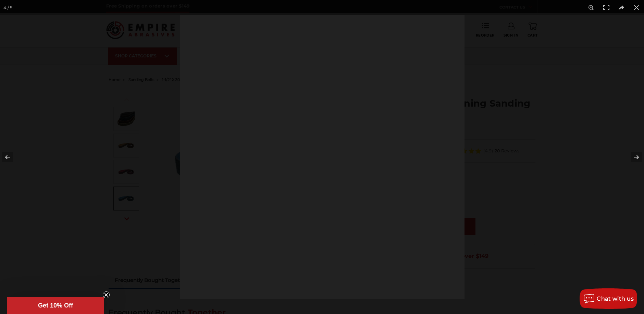 Image resolution: width=644 pixels, height=314 pixels. What do you see at coordinates (55, 306) in the screenshot?
I see `div: Get 10% OffClose teaser` at bounding box center [55, 306].